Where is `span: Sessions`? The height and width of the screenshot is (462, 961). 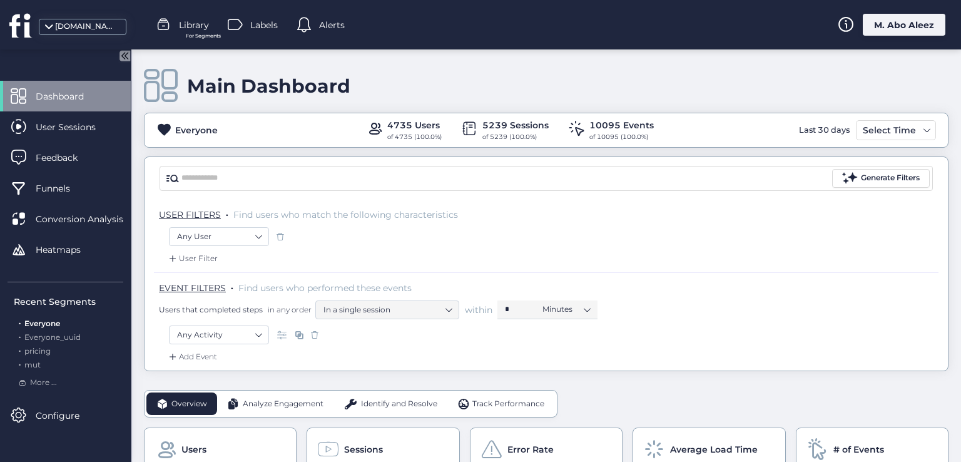
span: Sessions is located at coordinates (364, 449).